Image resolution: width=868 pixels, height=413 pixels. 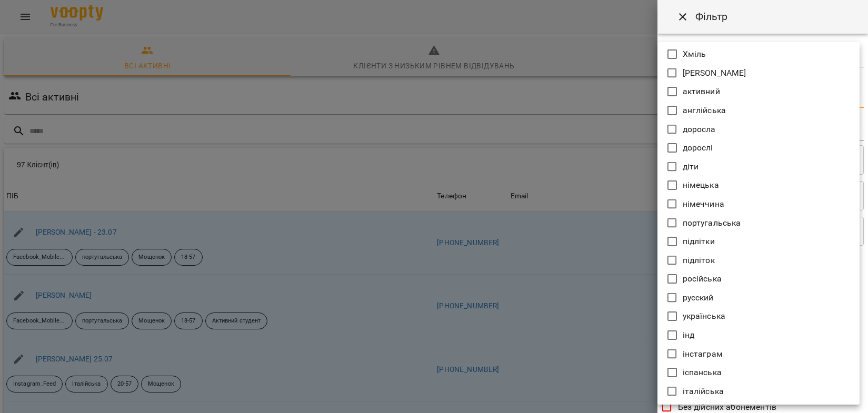 What do you see at coordinates (701, 185) in the screenshot?
I see `p: німецька` at bounding box center [701, 185].